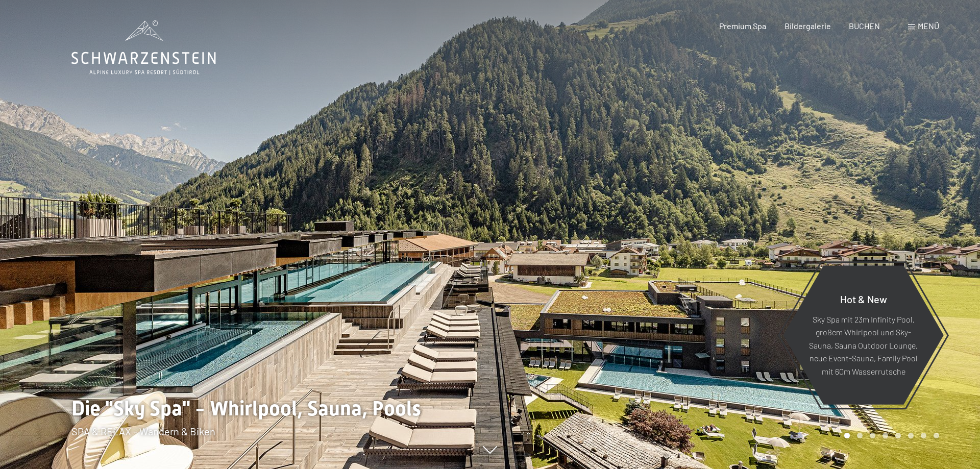 The width and height of the screenshot is (980, 469). Describe the element at coordinates (807, 26) in the screenshot. I see `span: Bildergalerie` at that location.